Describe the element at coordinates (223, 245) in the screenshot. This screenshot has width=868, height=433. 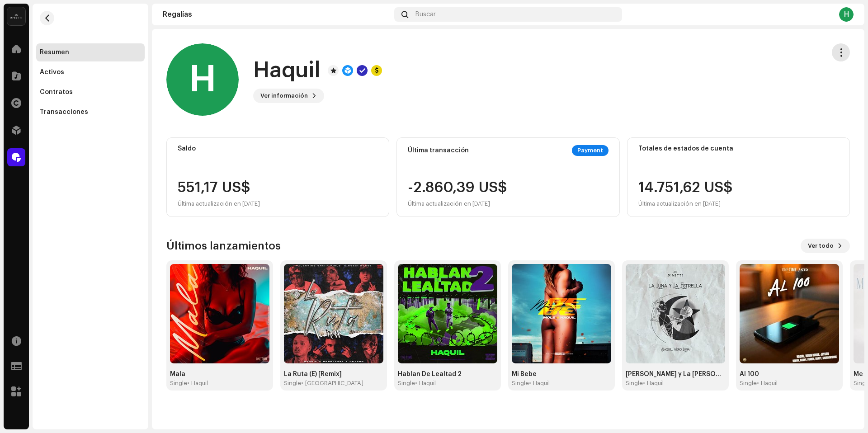
I see `h3: Últimos lanzamientos` at that location.